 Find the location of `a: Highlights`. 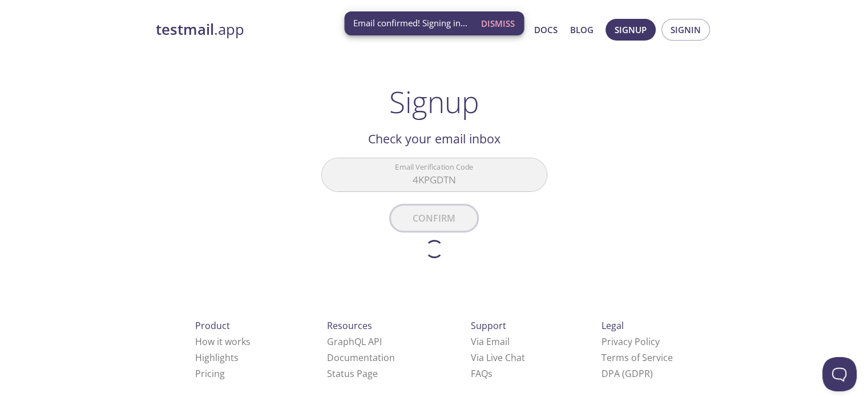

a: Highlights is located at coordinates (217, 357).